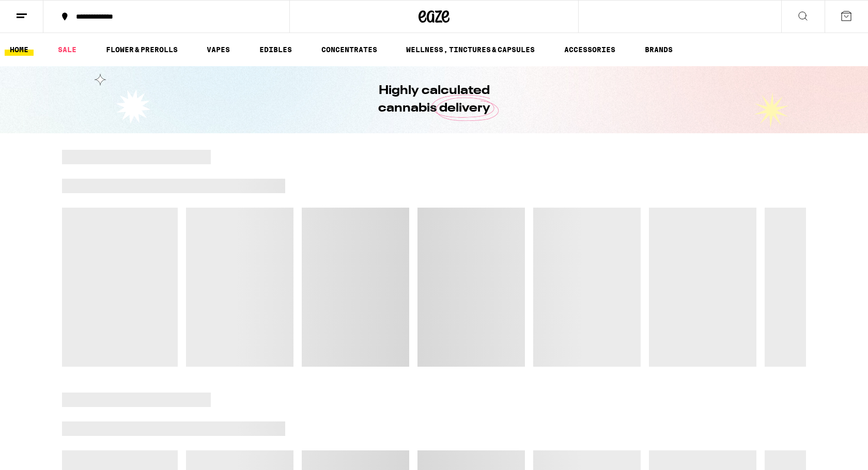 Image resolution: width=868 pixels, height=470 pixels. I want to click on a: VAPES, so click(218, 49).